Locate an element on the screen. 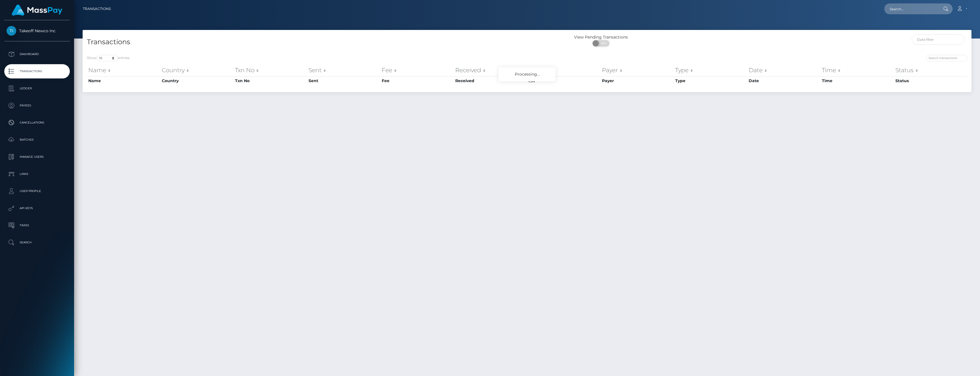  a: User Profile is located at coordinates (37, 191).